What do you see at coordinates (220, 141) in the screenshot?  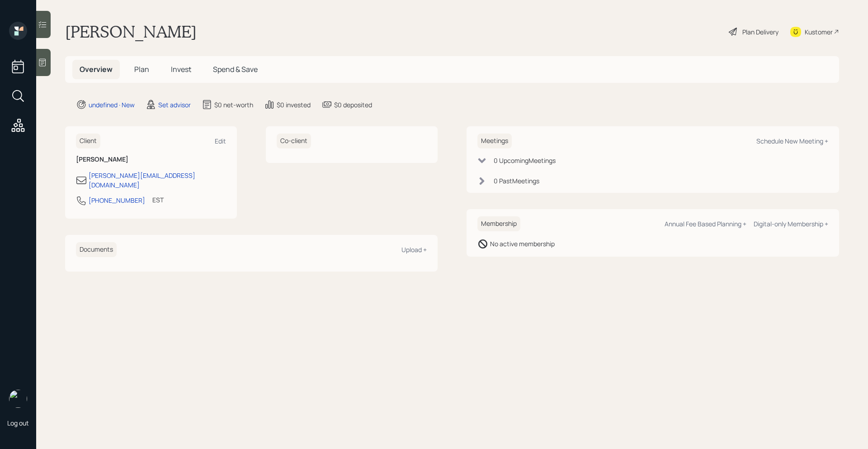 I see `div: Edit` at bounding box center [220, 141].